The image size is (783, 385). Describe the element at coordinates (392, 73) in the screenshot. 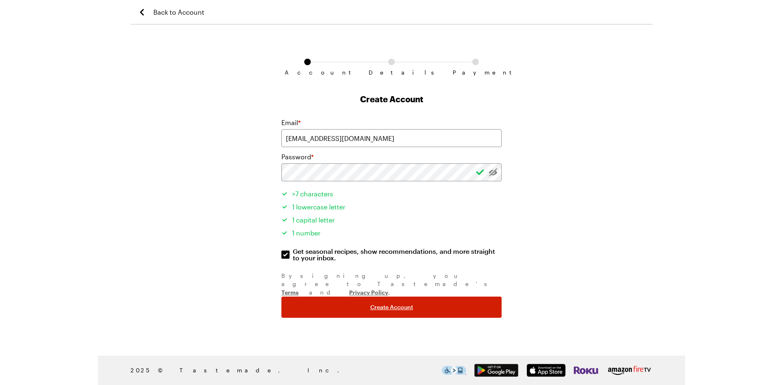

I see `span: Details` at that location.